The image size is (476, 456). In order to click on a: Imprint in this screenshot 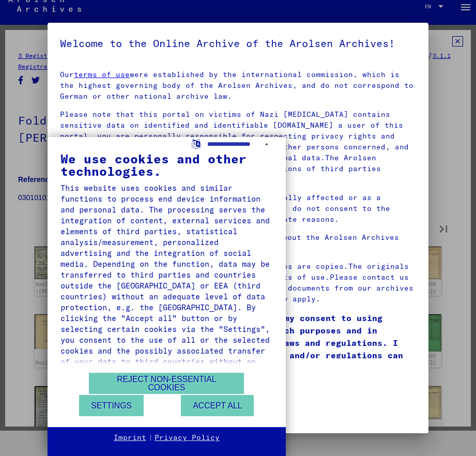, I will do `click(130, 438)`.